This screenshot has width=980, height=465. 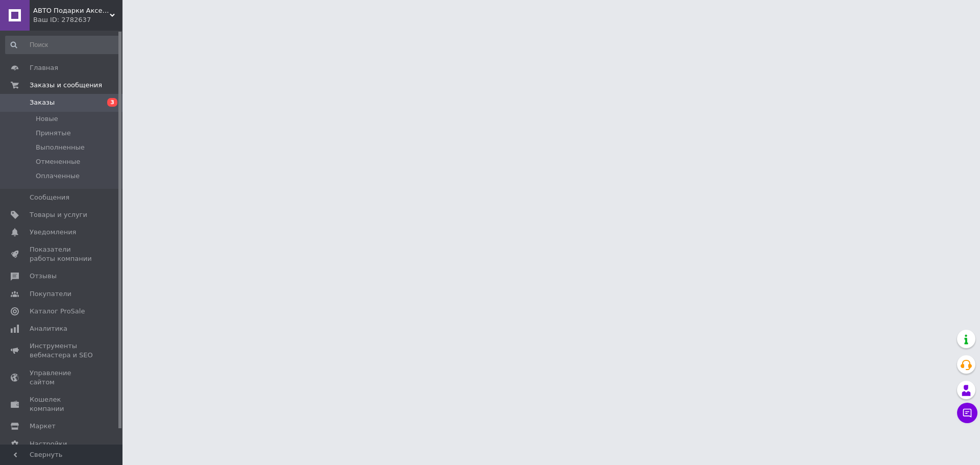 What do you see at coordinates (62, 45) in the screenshot?
I see `input: Поиск` at bounding box center [62, 45].